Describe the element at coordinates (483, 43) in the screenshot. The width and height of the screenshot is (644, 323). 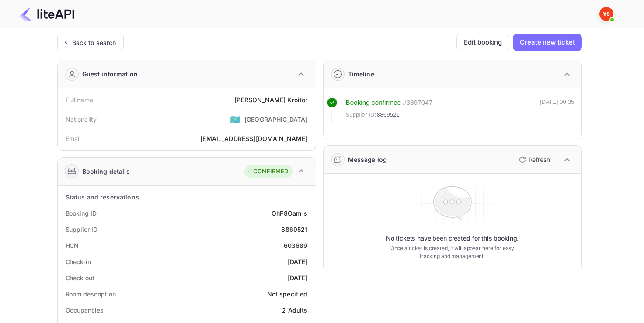
I see `button: Edit booking` at that location.